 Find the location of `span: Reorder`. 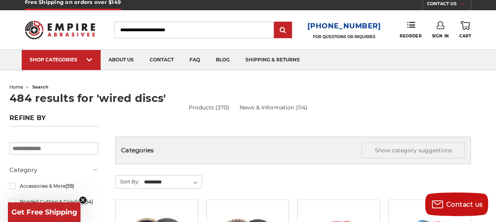

span: Reorder is located at coordinates (410, 36).